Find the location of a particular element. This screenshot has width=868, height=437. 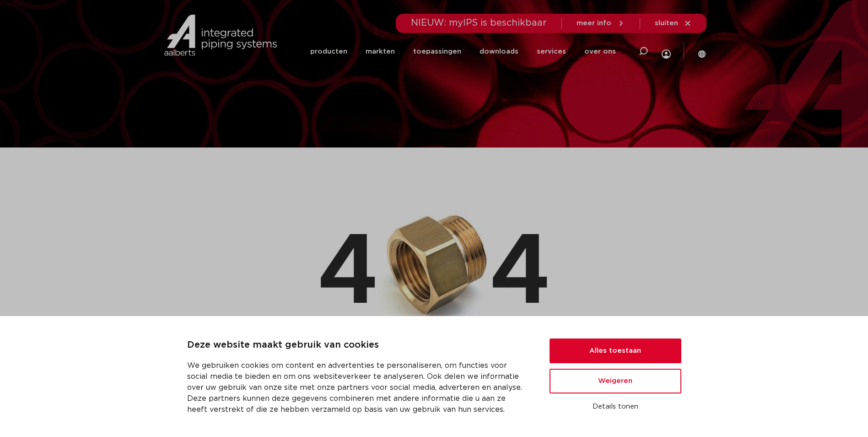

a: toepassingen is located at coordinates (437, 51).